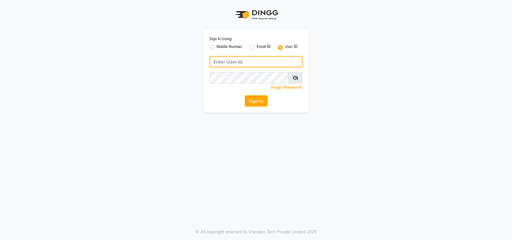 Image resolution: width=512 pixels, height=240 pixels. Describe the element at coordinates (292, 48) in the screenshot. I see `label: User ID` at that location.